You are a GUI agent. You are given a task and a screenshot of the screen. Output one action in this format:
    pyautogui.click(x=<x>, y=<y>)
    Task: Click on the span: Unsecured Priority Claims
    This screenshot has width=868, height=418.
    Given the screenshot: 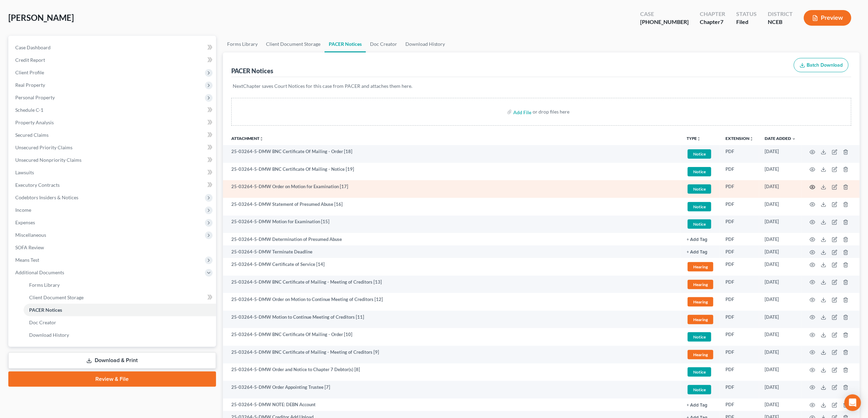 What is the action you would take?
    pyautogui.click(x=44, y=147)
    